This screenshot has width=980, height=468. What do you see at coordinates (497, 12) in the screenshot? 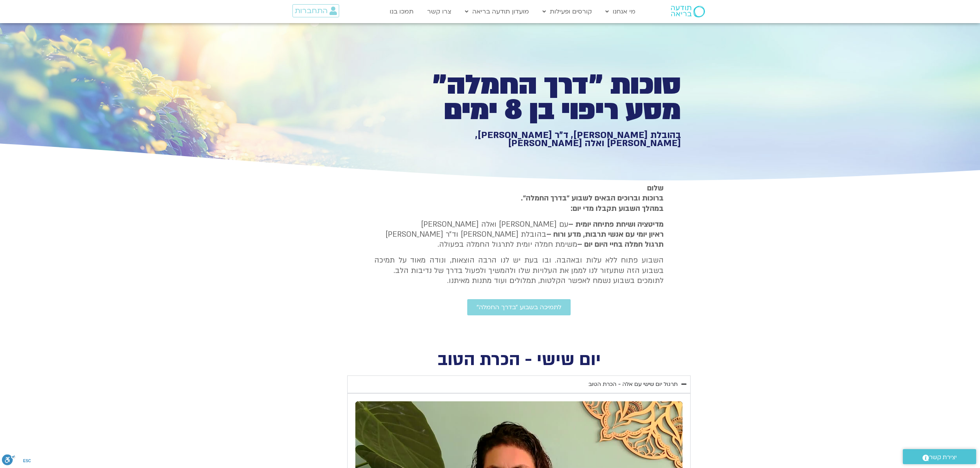
I see `a: מועדון תודעה בריאה` at bounding box center [497, 12].